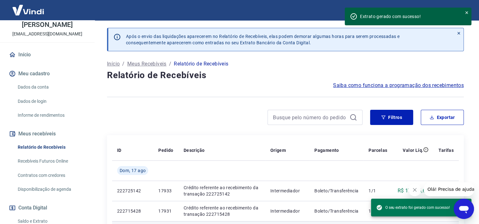 The height and width of the screenshot is (224, 479). What do you see at coordinates (47, 74) in the screenshot?
I see `button: Meu cadastro` at bounding box center [47, 74].